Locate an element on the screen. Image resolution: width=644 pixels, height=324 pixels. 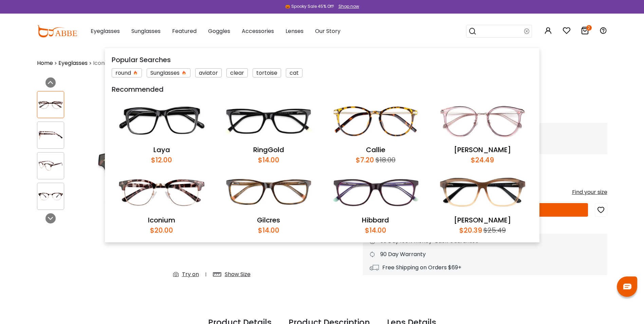
div: Show Size is located at coordinates (238, 275).